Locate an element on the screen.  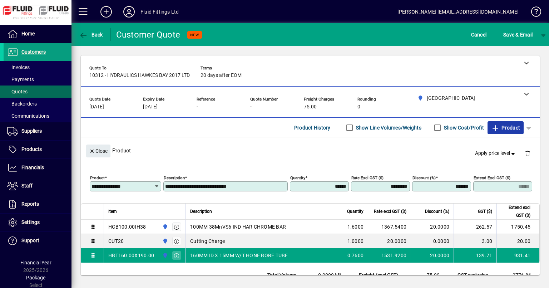
span: 0.7600 is located at coordinates (356, 255).